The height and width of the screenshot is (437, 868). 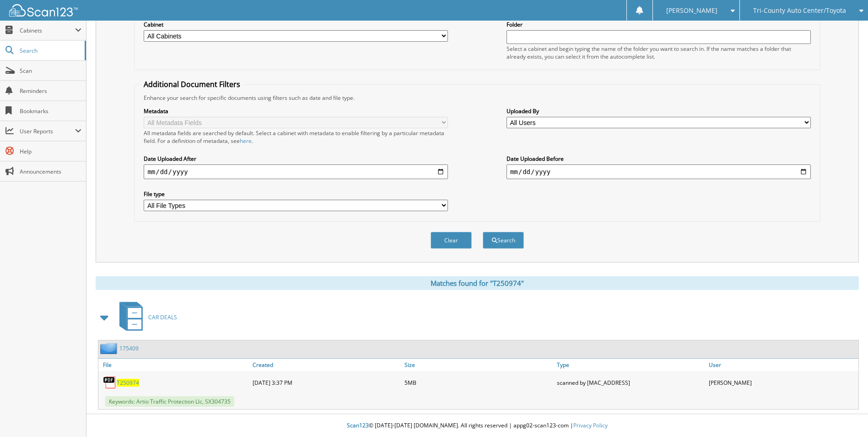 I want to click on input: end, so click(x=659, y=172).